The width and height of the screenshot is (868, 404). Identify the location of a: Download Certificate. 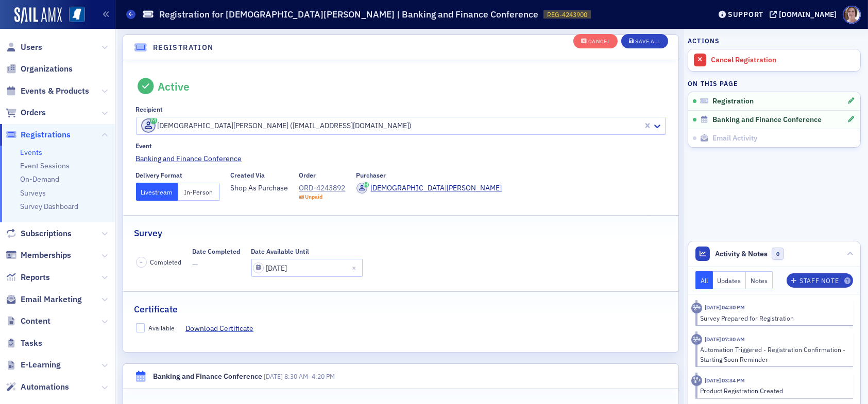
(223, 329).